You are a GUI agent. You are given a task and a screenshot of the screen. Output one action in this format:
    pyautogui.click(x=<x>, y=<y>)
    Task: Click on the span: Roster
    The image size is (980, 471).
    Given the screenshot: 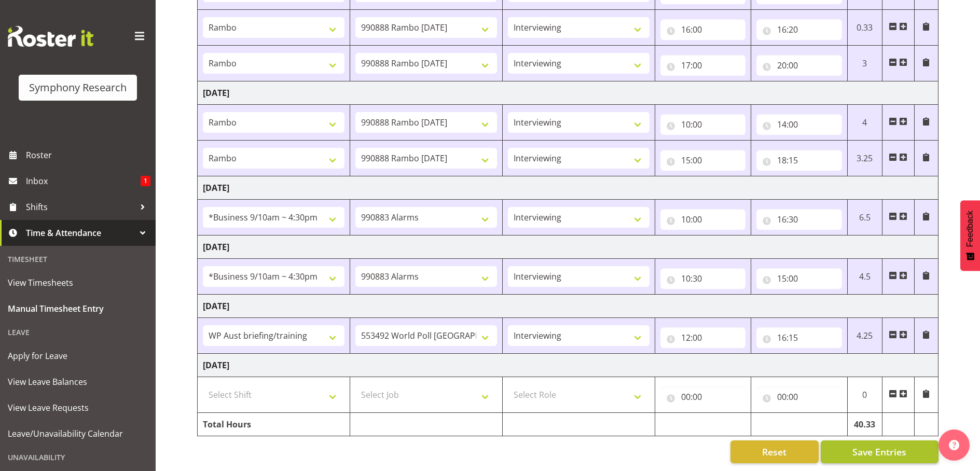 What is the action you would take?
    pyautogui.click(x=88, y=155)
    